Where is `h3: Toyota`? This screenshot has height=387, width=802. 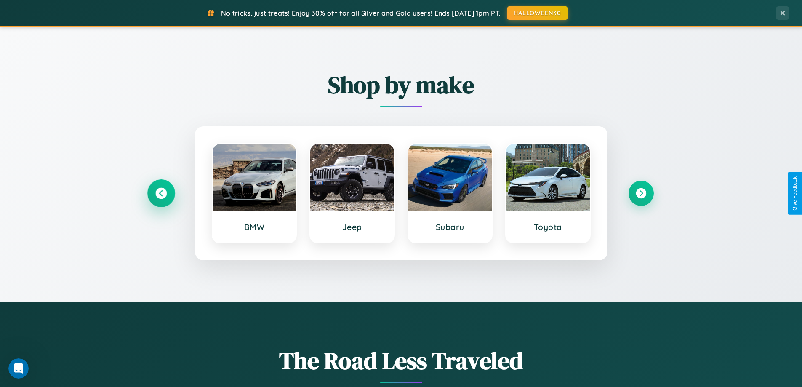
h3: Toyota is located at coordinates (548, 227).